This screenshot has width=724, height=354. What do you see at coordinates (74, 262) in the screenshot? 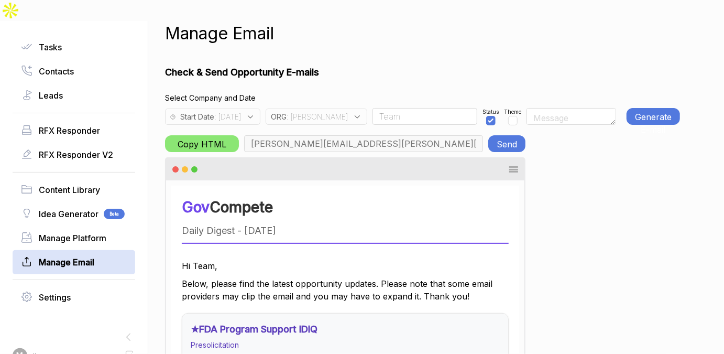
I see `a: Manage Email` at bounding box center [74, 262].